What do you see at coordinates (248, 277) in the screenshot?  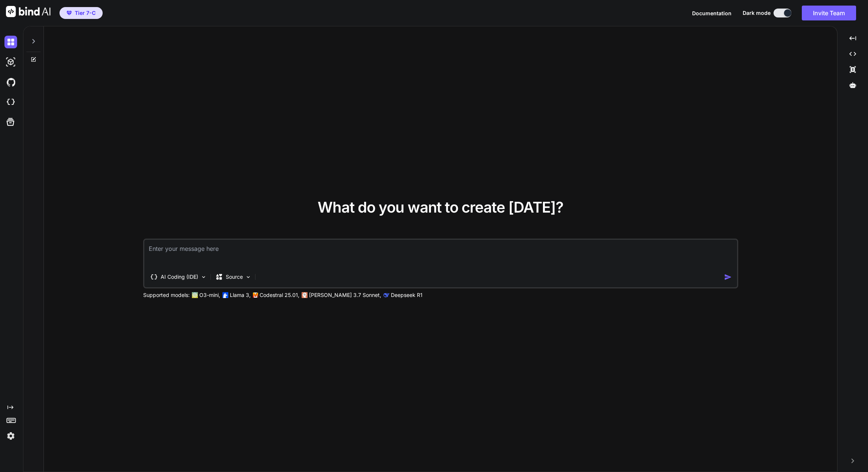 I see `img: Pick Models` at bounding box center [248, 277].